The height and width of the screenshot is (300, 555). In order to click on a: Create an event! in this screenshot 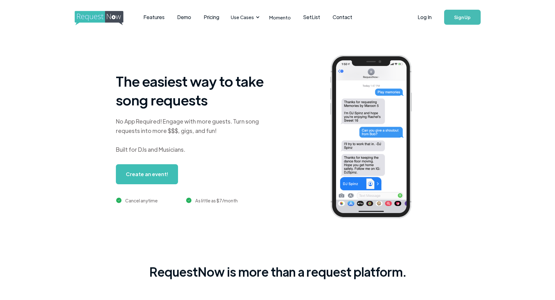, I will do `click(147, 174)`.